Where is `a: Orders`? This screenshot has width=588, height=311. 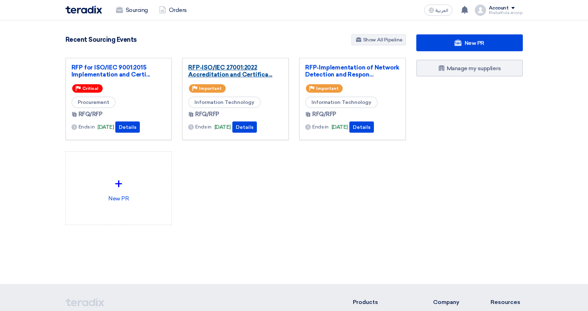 a: Orders is located at coordinates (173, 10).